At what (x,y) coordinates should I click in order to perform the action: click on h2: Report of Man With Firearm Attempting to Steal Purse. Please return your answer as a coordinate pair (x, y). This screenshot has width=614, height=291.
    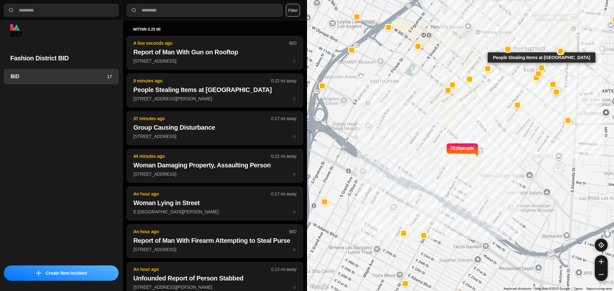
    Looking at the image, I should click on (215, 241).